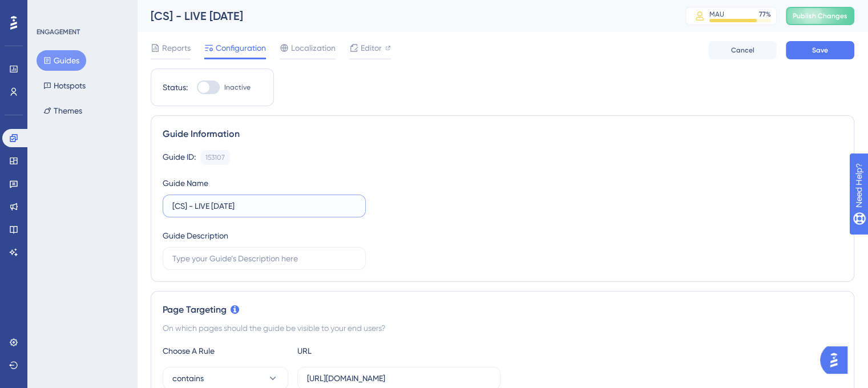  I want to click on span: Localization, so click(314, 48).